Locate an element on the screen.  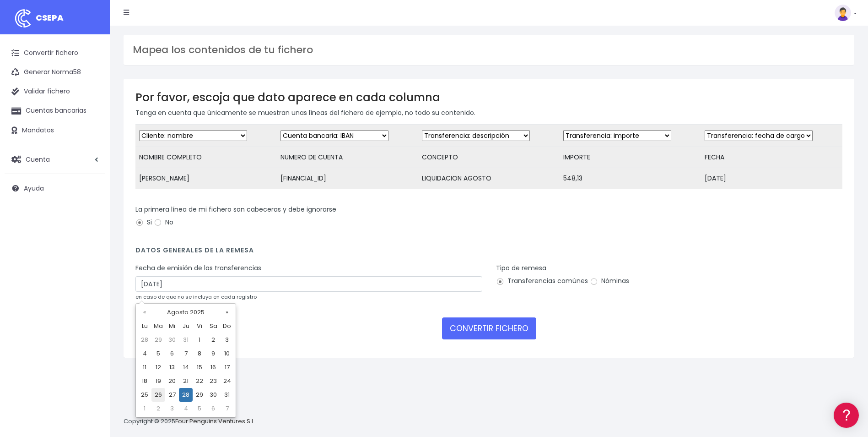
label: No is located at coordinates (164, 222).